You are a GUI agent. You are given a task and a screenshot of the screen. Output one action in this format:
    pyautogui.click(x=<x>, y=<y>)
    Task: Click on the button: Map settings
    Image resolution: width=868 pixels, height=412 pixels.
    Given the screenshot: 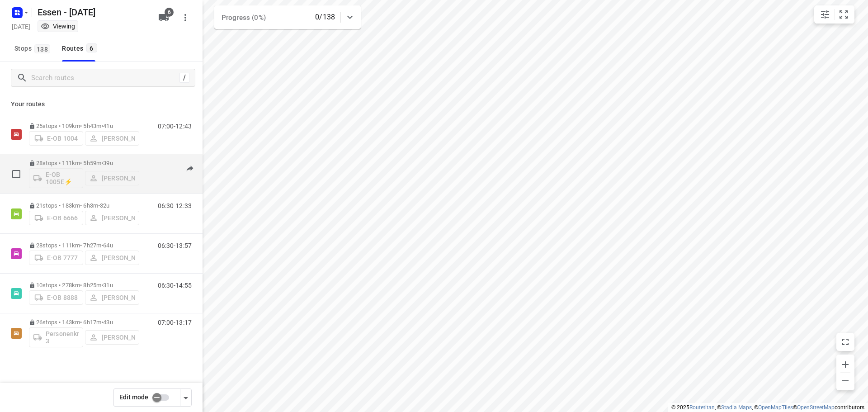 What is the action you would take?
    pyautogui.click(x=825, y=15)
    